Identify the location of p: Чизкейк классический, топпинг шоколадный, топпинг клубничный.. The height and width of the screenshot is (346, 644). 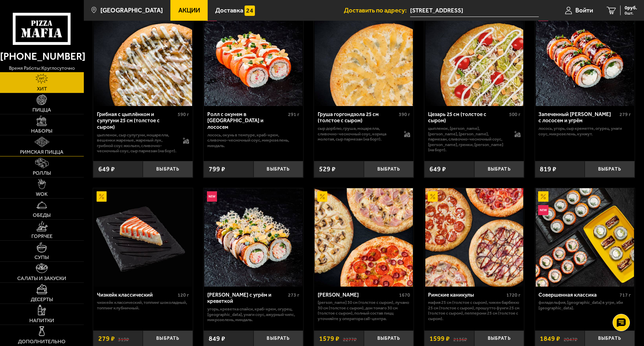
(143, 305).